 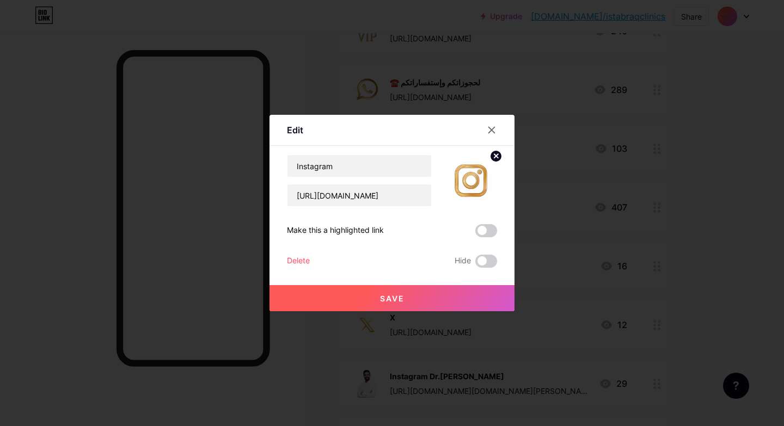 I want to click on img: link_thumbnail, so click(x=471, y=181).